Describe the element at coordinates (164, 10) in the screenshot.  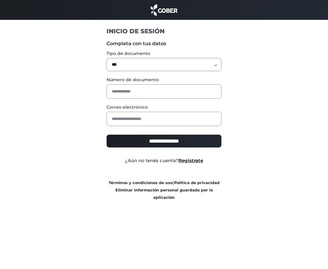
I see `img: cober_marca.png` at that location.